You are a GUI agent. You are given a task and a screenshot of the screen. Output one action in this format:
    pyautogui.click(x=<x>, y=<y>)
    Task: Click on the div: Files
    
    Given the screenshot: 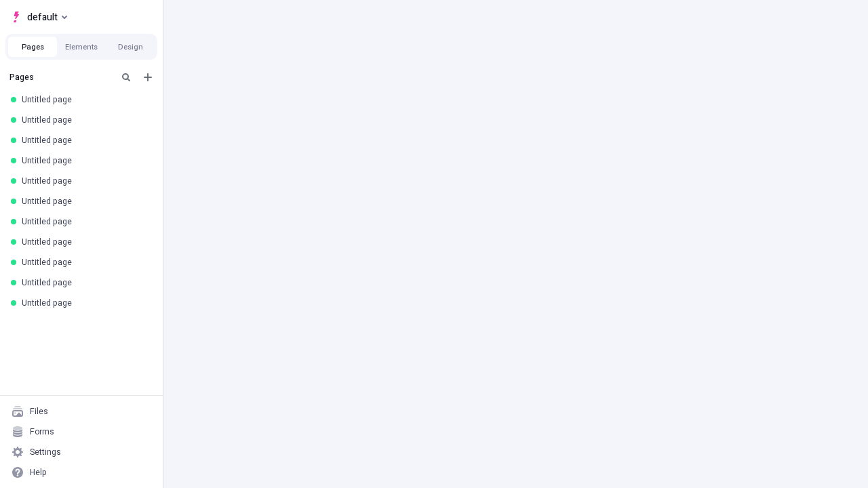 What is the action you would take?
    pyautogui.click(x=39, y=412)
    